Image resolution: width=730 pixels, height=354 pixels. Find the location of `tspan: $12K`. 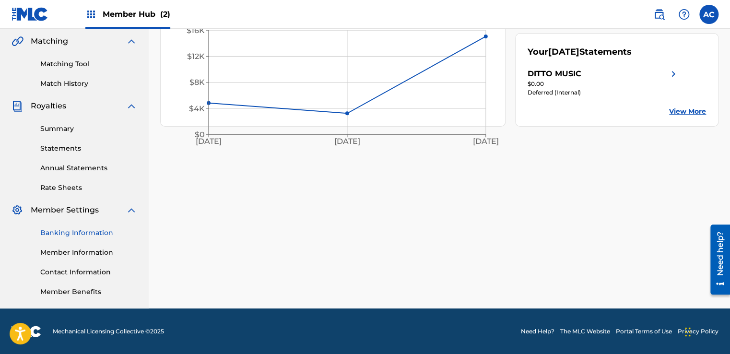

tspan: $12K is located at coordinates (196, 56).